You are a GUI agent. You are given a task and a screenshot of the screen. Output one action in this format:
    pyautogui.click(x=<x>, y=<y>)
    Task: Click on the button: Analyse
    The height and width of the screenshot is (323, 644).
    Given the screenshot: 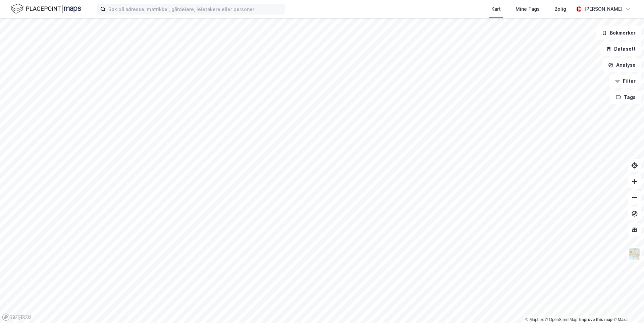 What is the action you would take?
    pyautogui.click(x=622, y=65)
    